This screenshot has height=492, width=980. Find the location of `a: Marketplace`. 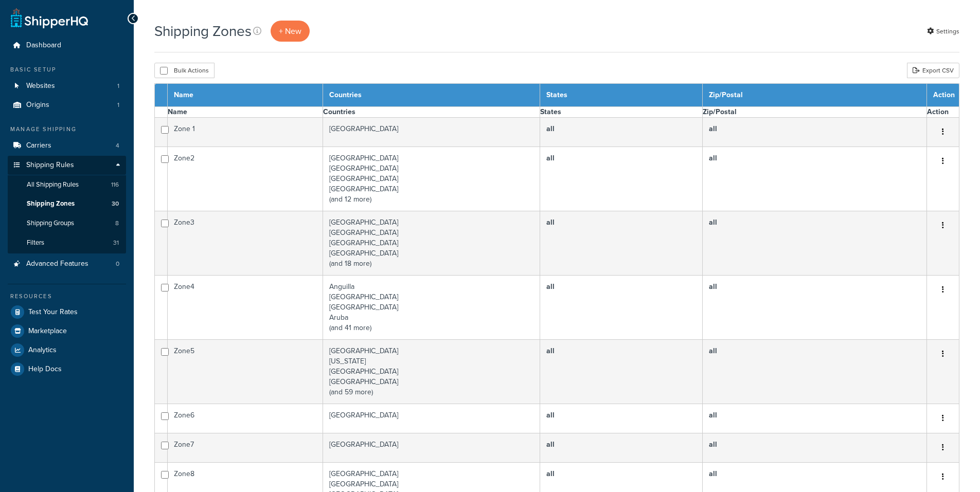

a: Marketplace is located at coordinates (67, 331).